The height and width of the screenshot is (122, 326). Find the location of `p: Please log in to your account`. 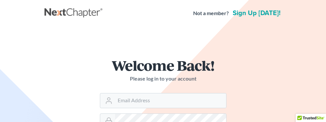

p: Please log in to your account is located at coordinates (163, 79).